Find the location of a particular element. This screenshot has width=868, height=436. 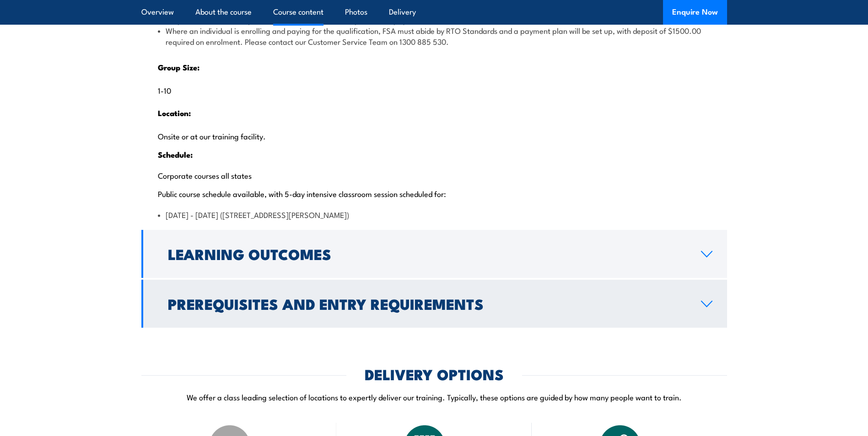

p: 1-10 is located at coordinates (434, 90).